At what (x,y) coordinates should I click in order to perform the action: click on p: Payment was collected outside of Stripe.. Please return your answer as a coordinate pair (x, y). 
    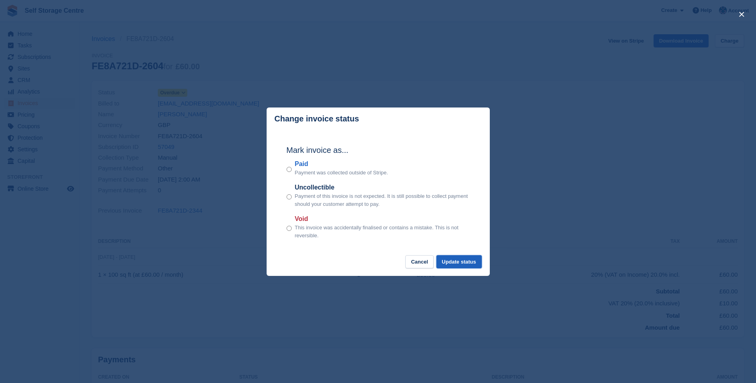
    Looking at the image, I should click on (341, 173).